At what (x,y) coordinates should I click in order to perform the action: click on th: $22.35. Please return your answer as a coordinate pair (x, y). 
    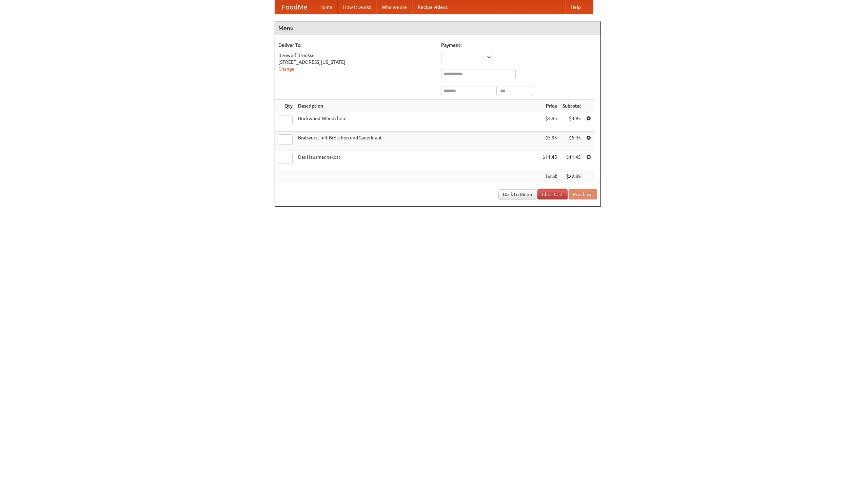
    Looking at the image, I should click on (572, 177).